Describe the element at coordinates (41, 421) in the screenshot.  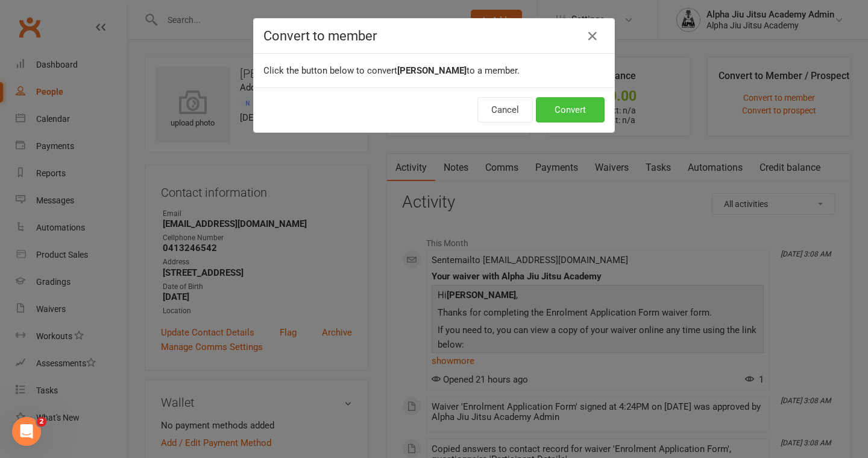
I see `span: 2` at that location.